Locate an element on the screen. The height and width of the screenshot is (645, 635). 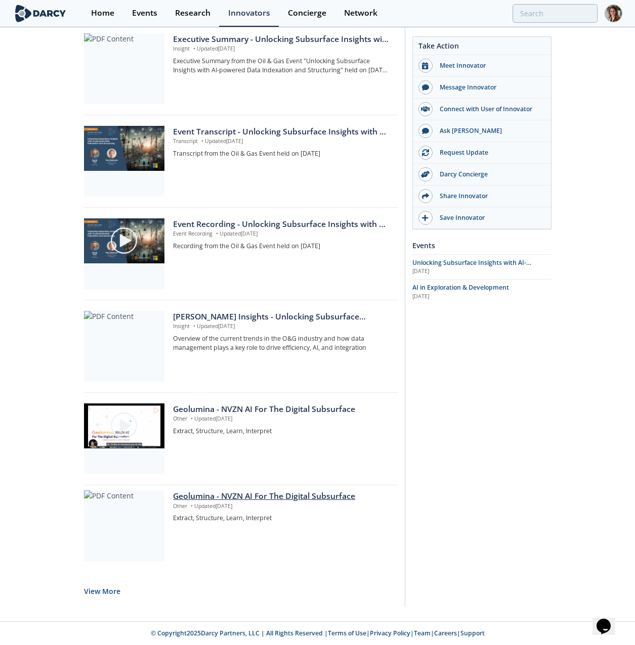
div: Share Innovator is located at coordinates (489, 196).